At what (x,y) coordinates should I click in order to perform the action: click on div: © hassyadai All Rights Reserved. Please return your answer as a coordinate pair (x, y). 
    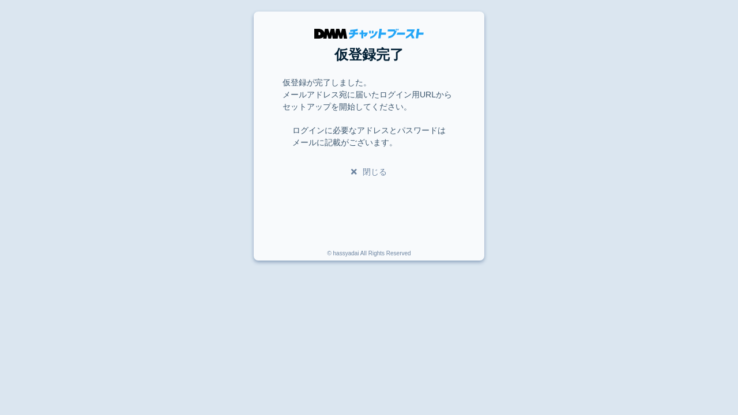
    Looking at the image, I should click on (369, 255).